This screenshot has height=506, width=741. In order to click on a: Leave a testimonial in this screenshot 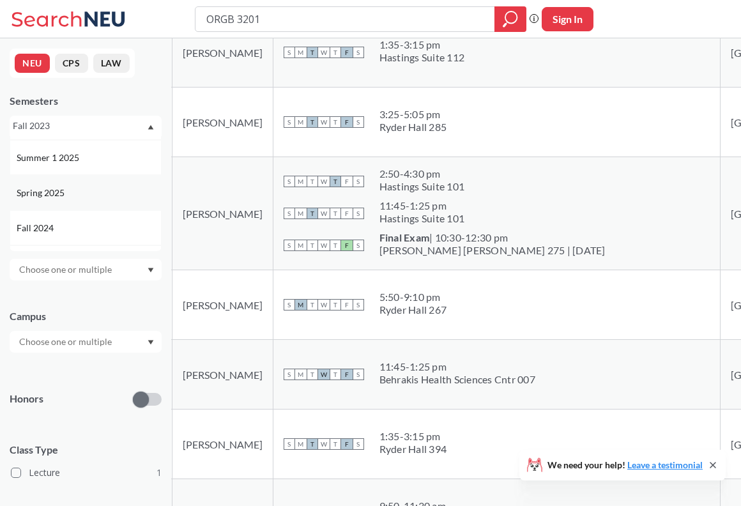, I will do `click(665, 464)`.